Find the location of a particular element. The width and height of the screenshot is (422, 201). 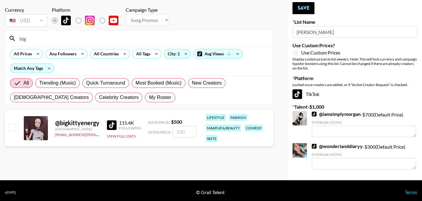

img: Instagram is located at coordinates (90, 20).